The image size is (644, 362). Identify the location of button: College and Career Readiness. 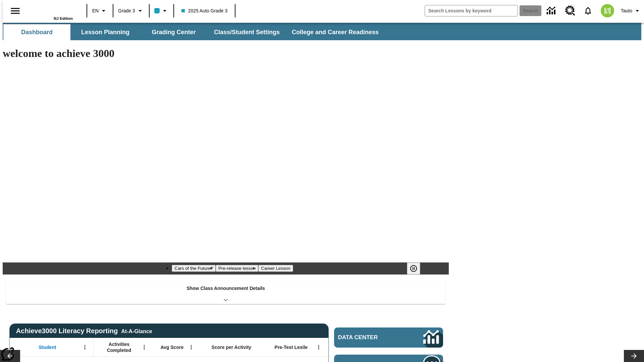
(335, 32).